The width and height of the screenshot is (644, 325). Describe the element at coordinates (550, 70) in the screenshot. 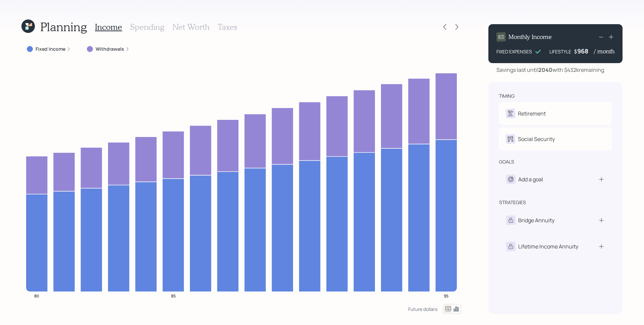

I see `div: Savings last until with $432k remaining` at that location.